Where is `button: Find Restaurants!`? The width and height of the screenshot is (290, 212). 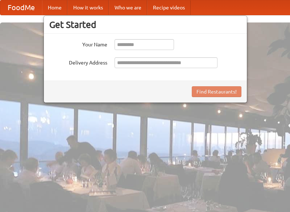
button: Find Restaurants! is located at coordinates (216, 92).